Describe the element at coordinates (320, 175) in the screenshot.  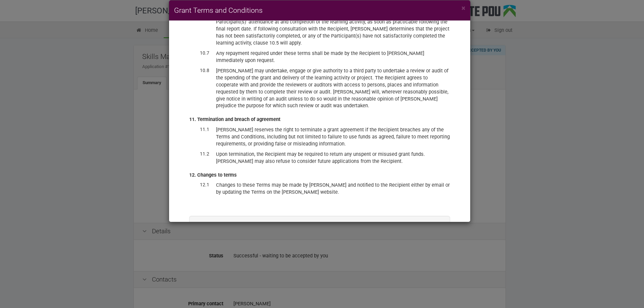
I see `div: 12. Changes to terms` at that location.